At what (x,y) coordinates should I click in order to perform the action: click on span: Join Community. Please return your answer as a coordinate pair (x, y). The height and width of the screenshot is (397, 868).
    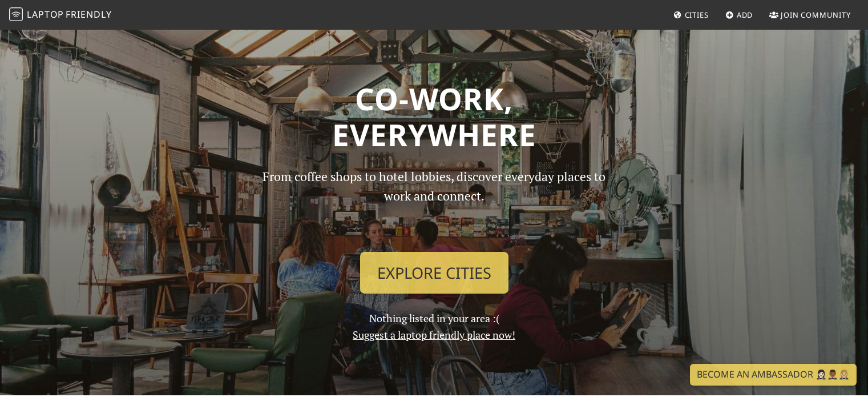
    Looking at the image, I should click on (815, 15).